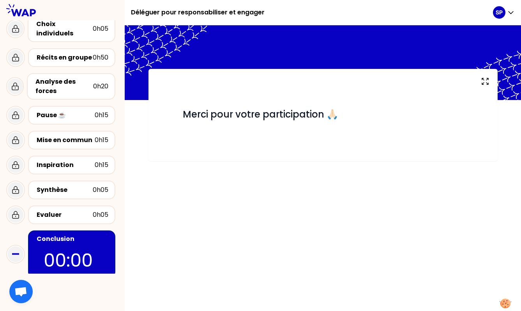  I want to click on div: Pause ☕️, so click(65, 115).